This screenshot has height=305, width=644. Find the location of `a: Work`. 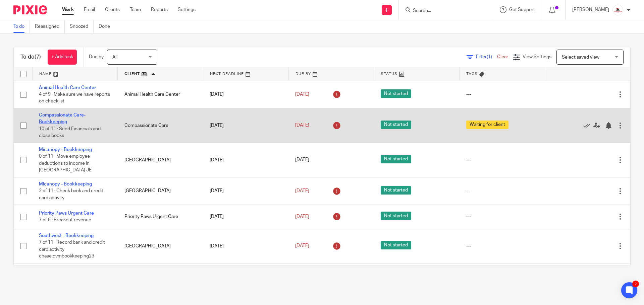

a: Work is located at coordinates (68, 10).